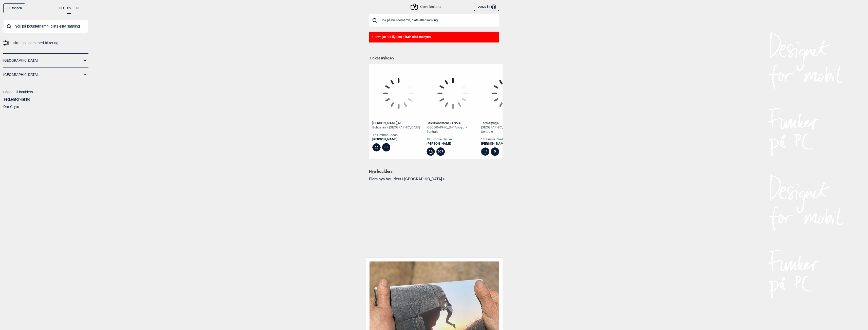  What do you see at coordinates (452, 123) in the screenshot?
I see `span: 6C` at bounding box center [452, 123].